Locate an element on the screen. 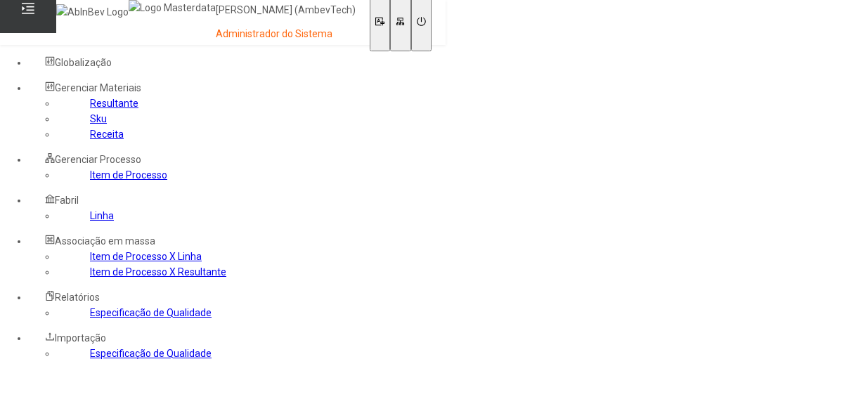  a: Sku is located at coordinates (99, 119).